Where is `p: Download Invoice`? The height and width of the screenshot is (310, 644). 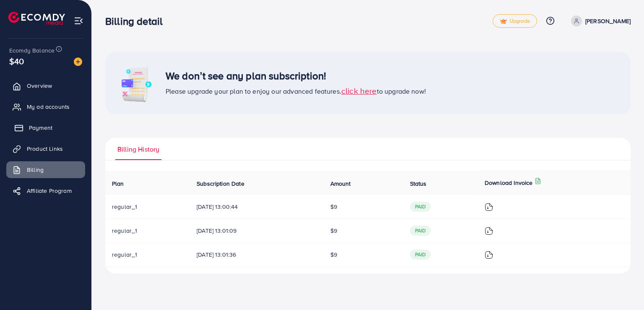 p: Download Invoice is located at coordinates (509, 183).